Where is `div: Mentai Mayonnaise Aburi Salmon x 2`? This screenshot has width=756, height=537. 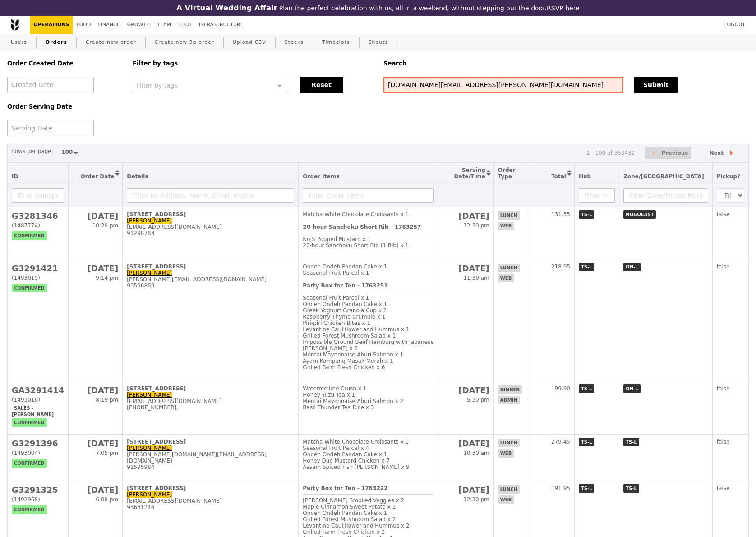
div: Mentai Mayonnaise Aburi Salmon x 2 is located at coordinates (368, 401).